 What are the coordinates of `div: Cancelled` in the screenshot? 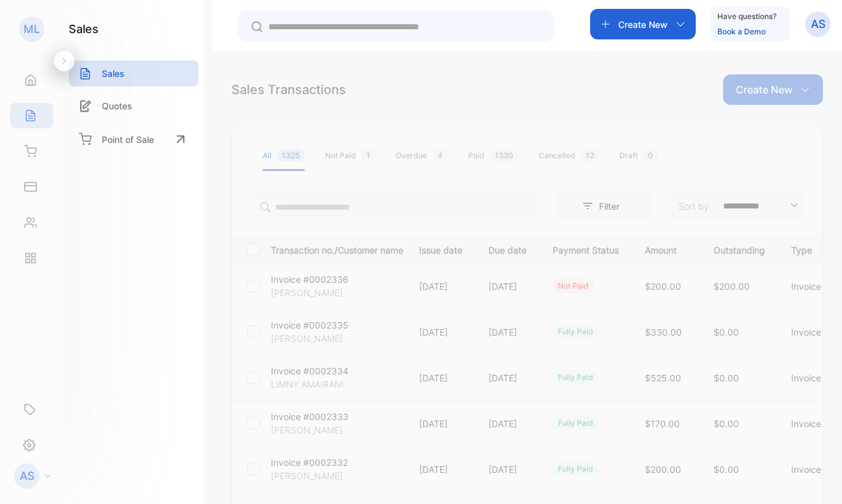 It's located at (569, 155).